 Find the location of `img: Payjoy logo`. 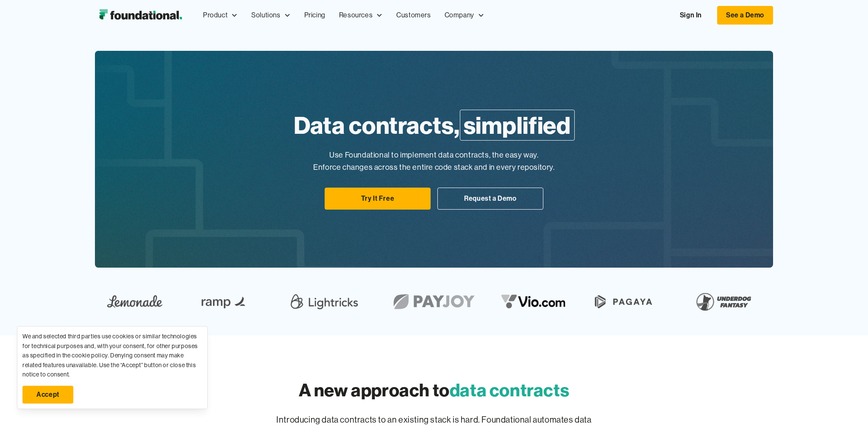

img: Payjoy logo is located at coordinates (434, 301).